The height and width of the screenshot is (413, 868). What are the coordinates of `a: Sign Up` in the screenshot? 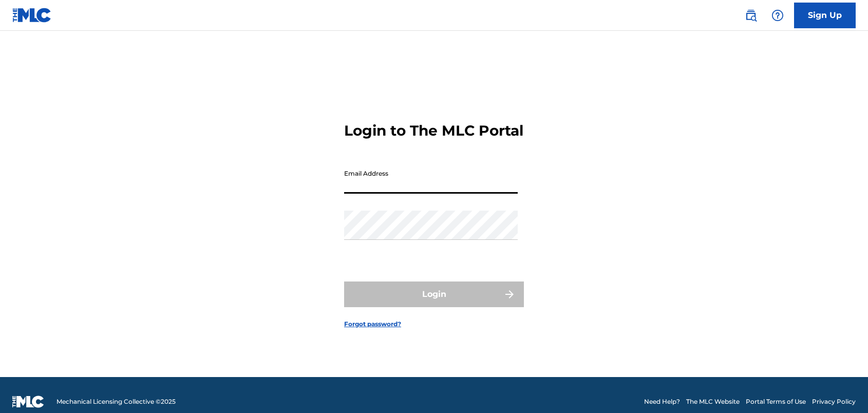 It's located at (825, 15).